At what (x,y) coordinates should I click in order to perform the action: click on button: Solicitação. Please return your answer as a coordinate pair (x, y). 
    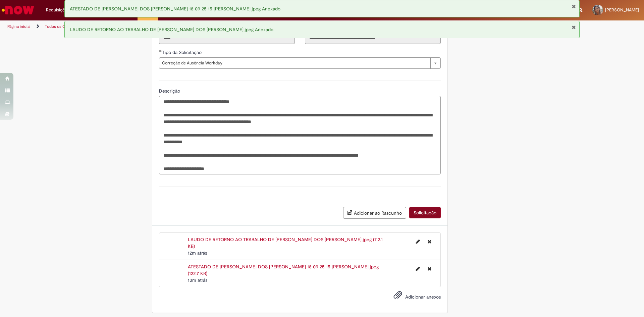
    Looking at the image, I should click on (425, 212).